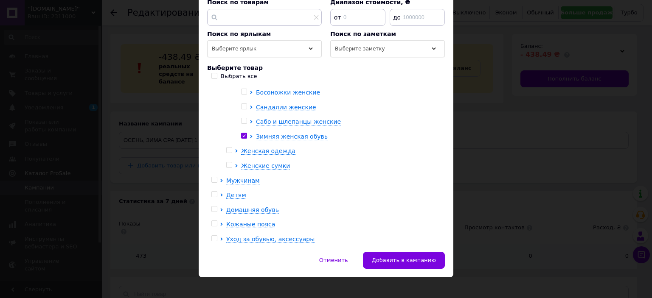  What do you see at coordinates (250, 225) in the screenshot?
I see `span: Кожаные пояса` at bounding box center [250, 225].